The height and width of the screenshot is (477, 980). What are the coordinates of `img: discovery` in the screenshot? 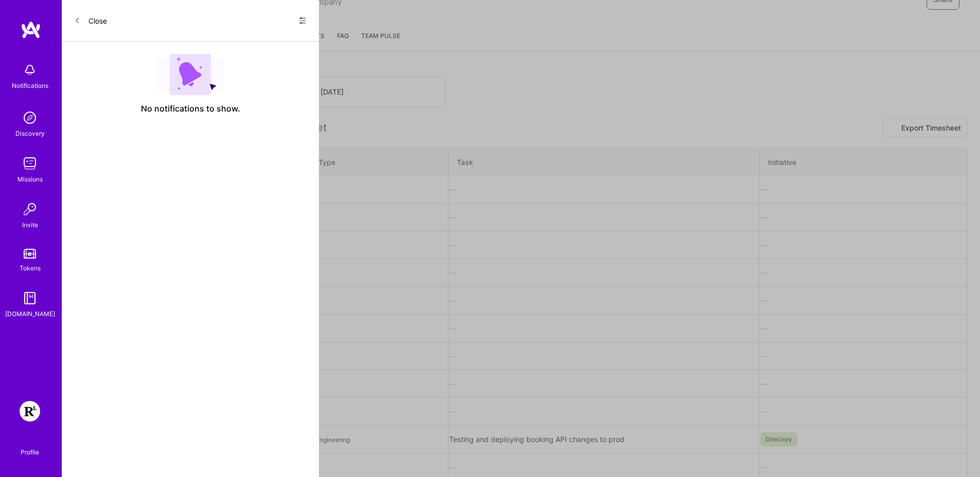 It's located at (30, 117).